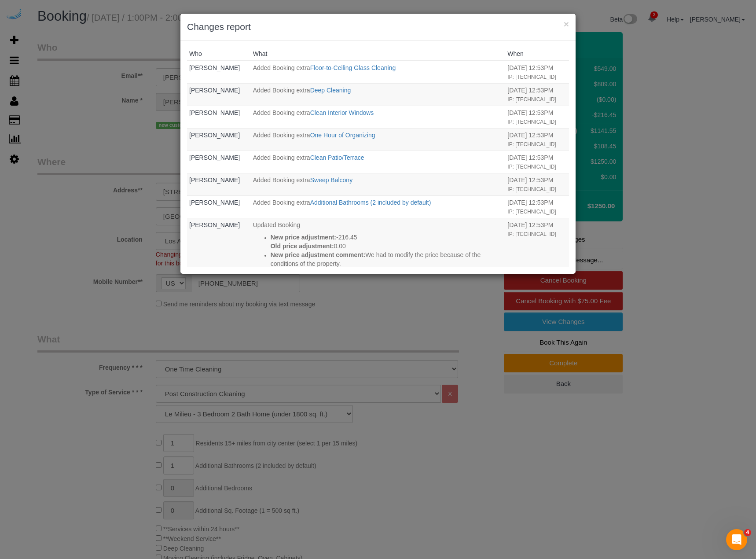 The image size is (756, 559). What do you see at coordinates (342, 113) in the screenshot?
I see `a: Clean Interior Windows` at bounding box center [342, 113].